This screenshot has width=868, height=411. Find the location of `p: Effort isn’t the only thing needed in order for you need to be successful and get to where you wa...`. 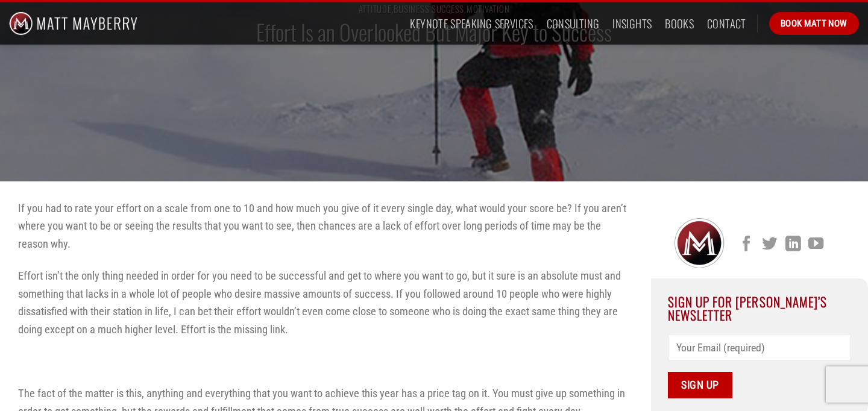

p: Effort isn’t the only thing needed in order for you need to be successful and get to where you wa... is located at coordinates (326, 303).